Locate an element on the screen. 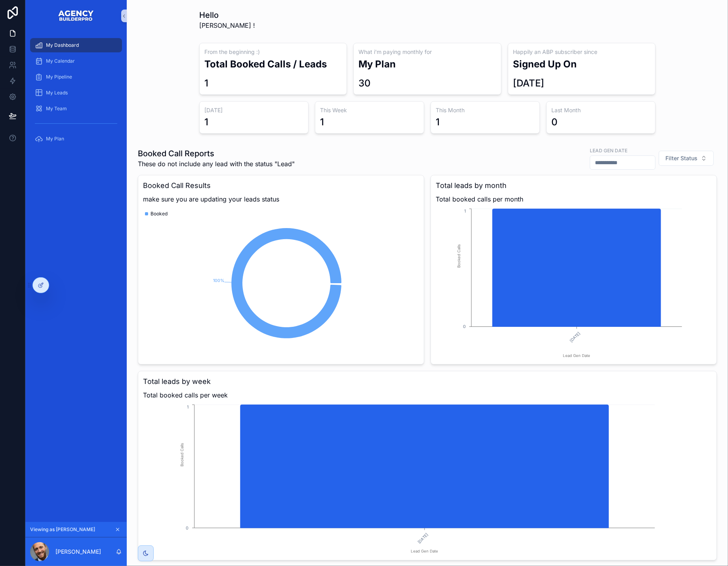 This screenshot has height=566, width=728. label: Lead Gen Date is located at coordinates (609, 151).